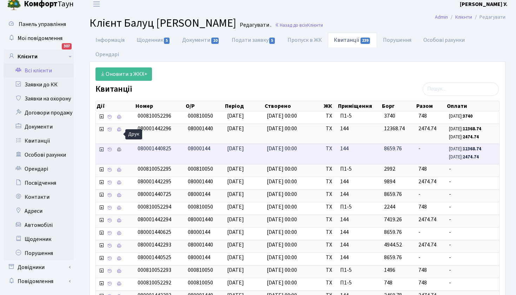 This screenshot has height=295, width=516. What do you see at coordinates (155, 194) in the screenshot?
I see `span: 080001440725` at bounding box center [155, 194].